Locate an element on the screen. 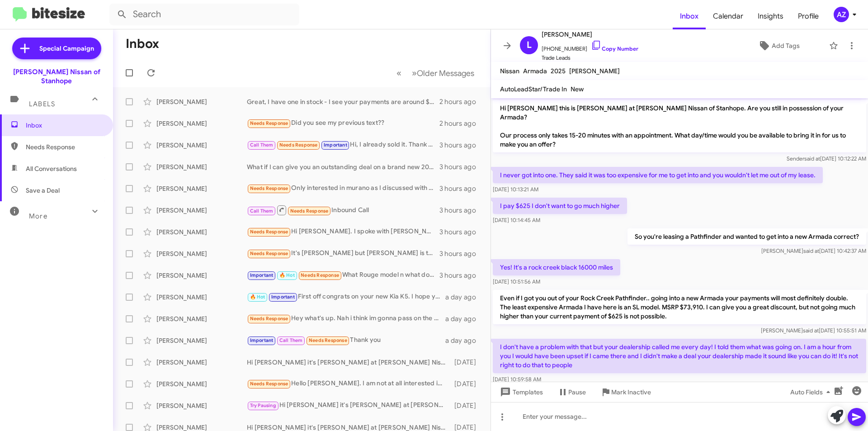 The width and height of the screenshot is (868, 431). a: Calendar is located at coordinates (728, 16).